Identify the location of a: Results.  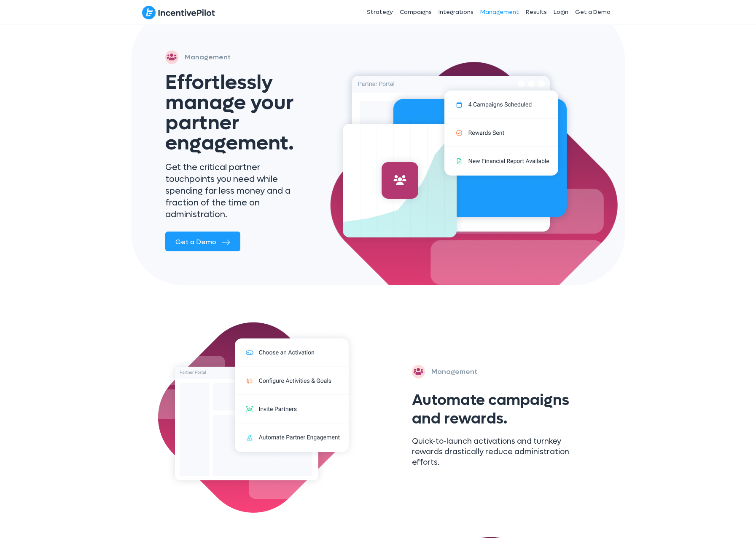
(536, 12).